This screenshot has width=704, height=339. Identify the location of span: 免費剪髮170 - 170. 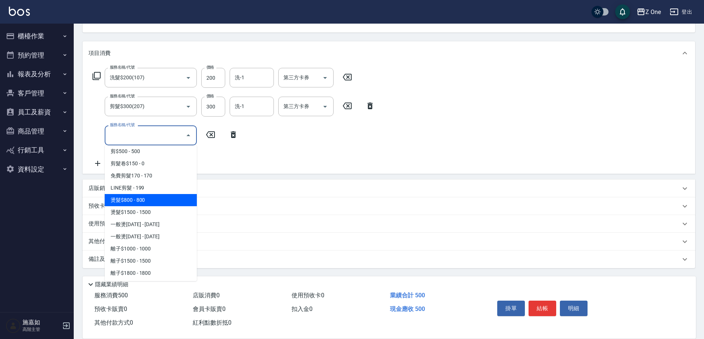
(151, 176).